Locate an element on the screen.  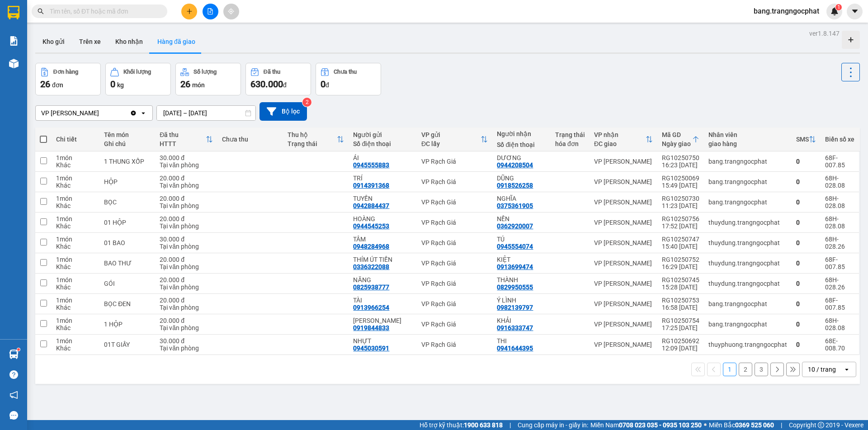
div: RG10250069 is located at coordinates (680, 178).